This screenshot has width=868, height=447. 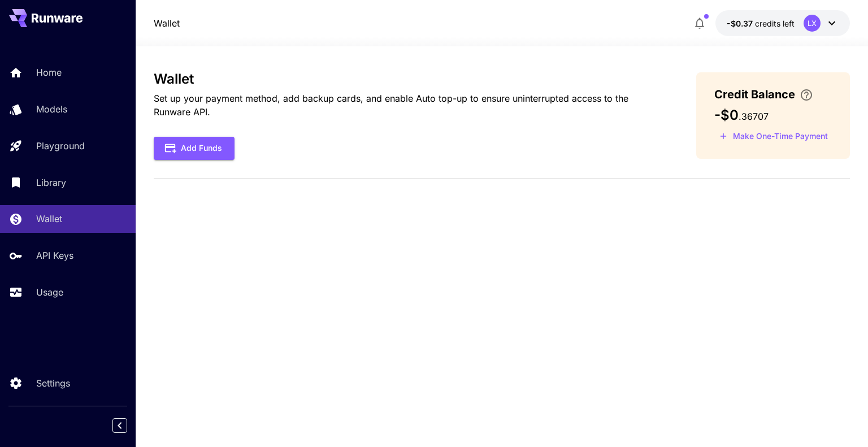 What do you see at coordinates (760, 23) in the screenshot?
I see `div: -$0.36707` at bounding box center [760, 23].